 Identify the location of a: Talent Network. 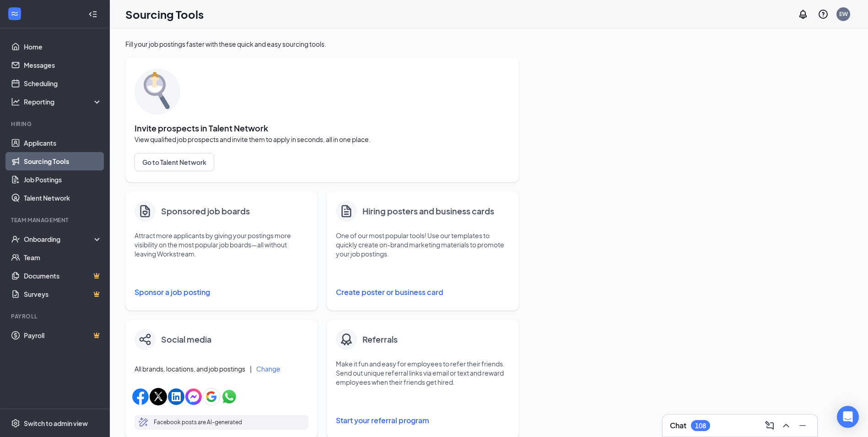
(63, 198).